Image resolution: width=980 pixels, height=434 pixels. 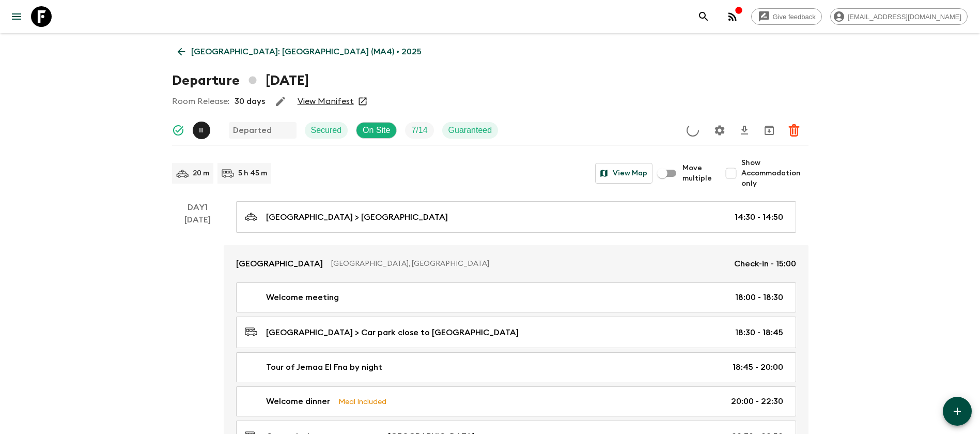 I want to click on button: View Map, so click(x=624, y=173).